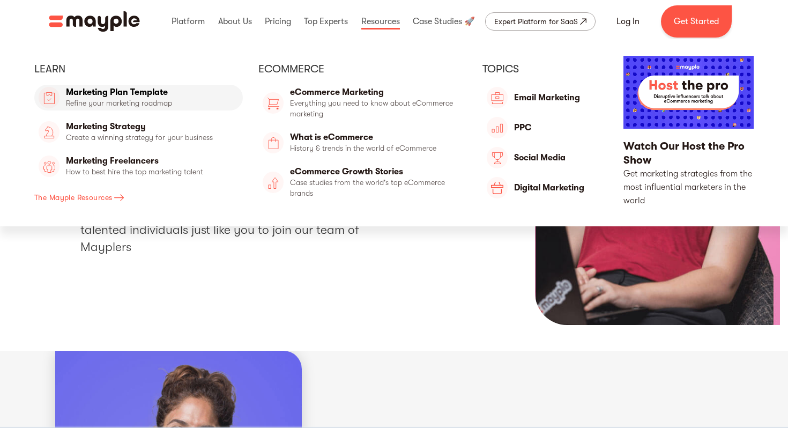  Describe the element at coordinates (94, 21) in the screenshot. I see `img: Mayple logo` at that location.